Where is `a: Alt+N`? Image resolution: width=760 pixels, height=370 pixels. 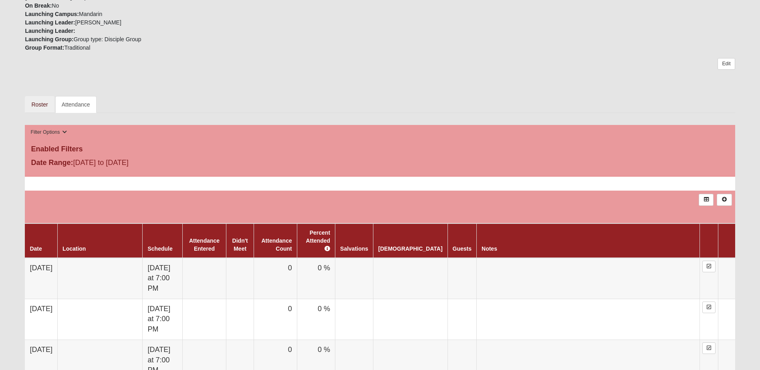
a: Alt+N is located at coordinates (724, 199).